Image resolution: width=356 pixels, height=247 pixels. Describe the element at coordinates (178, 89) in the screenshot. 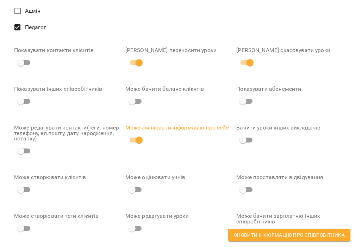

I see `label: Може бачити баланс клієнтів` at that location.